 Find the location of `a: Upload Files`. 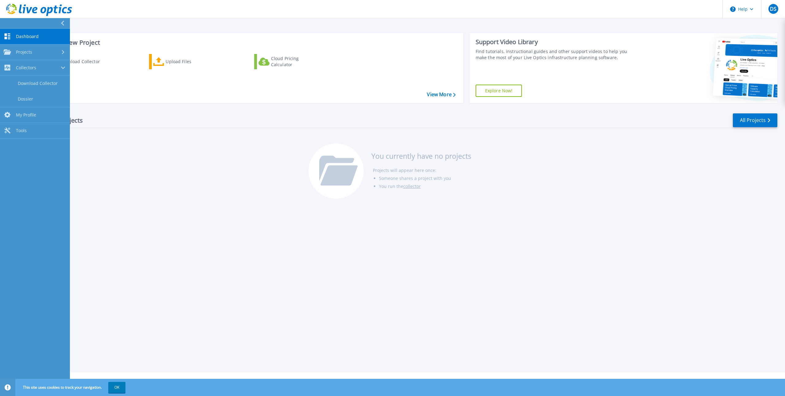

a: Upload Files is located at coordinates (183, 62).